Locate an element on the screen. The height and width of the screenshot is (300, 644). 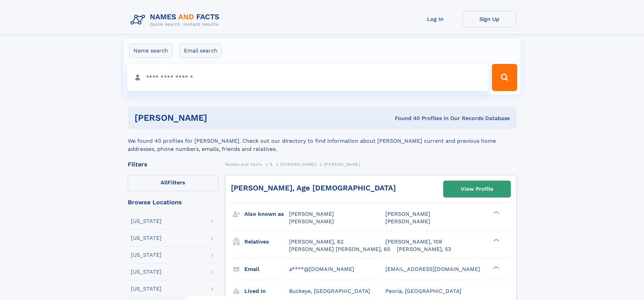
div: Browse Locations is located at coordinates (173, 202).